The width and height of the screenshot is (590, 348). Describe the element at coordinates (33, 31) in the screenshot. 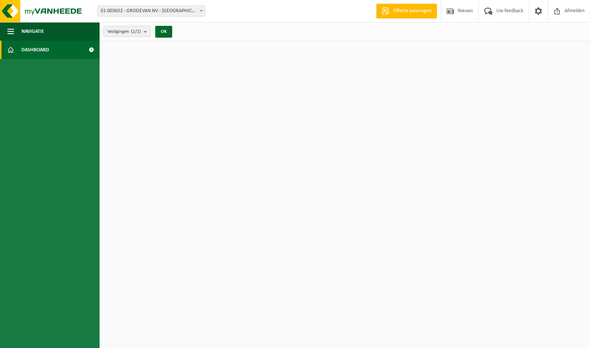

I see `span: Navigatie` at that location.